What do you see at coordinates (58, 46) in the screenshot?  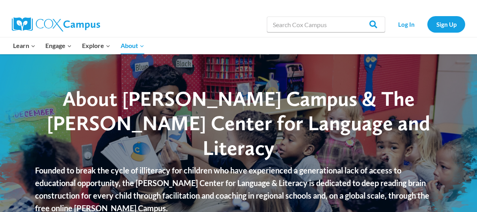 I see `span: Engage` at bounding box center [58, 46].